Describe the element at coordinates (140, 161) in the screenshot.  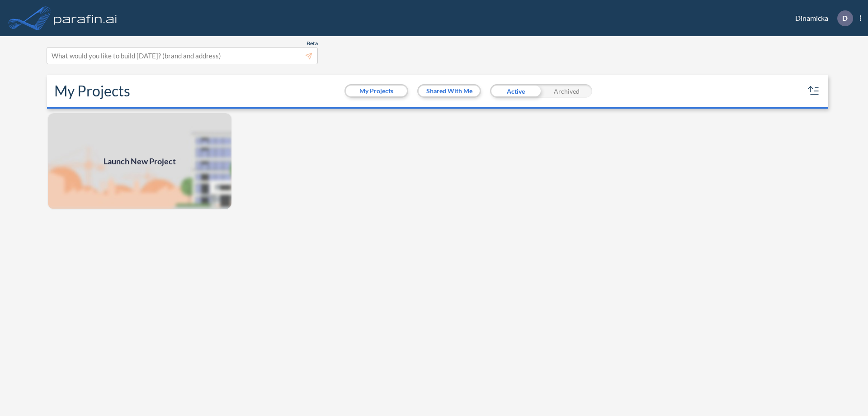
I see `a: Launch New Project` at that location.